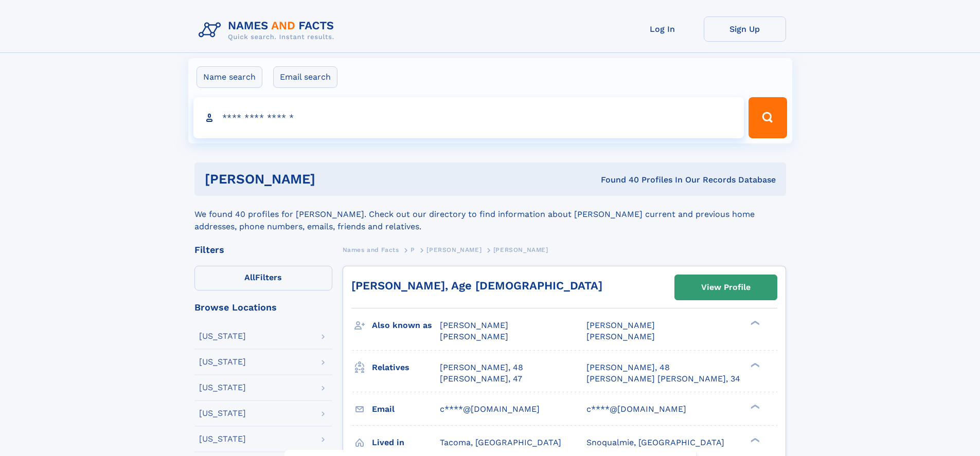  Describe the element at coordinates (264, 250) in the screenshot. I see `div: Filters` at that location.